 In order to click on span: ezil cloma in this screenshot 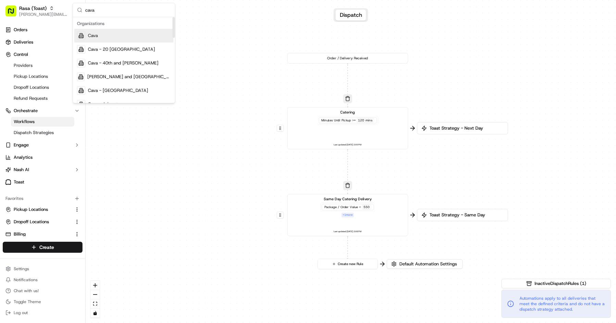, I will do `click(32, 127)`.